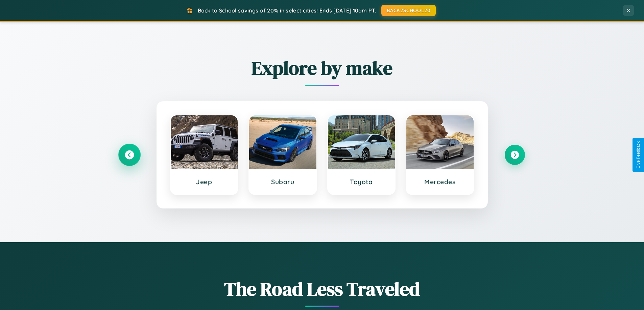 This screenshot has width=644, height=310. What do you see at coordinates (440, 182) in the screenshot?
I see `h3: Mercedes` at bounding box center [440, 182].